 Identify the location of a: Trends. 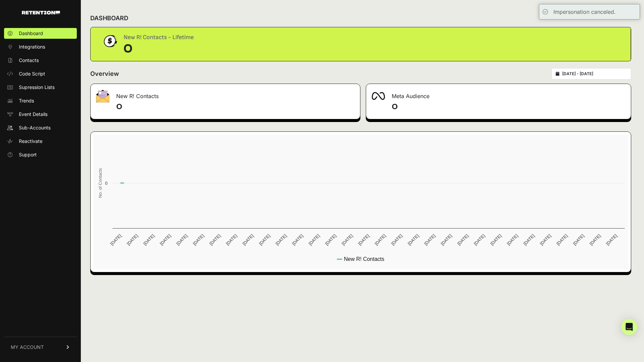
(41, 101).